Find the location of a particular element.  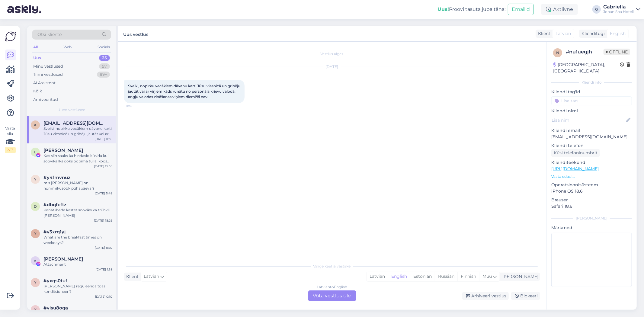

p: Operatsioonisüsteem is located at coordinates (591, 185).